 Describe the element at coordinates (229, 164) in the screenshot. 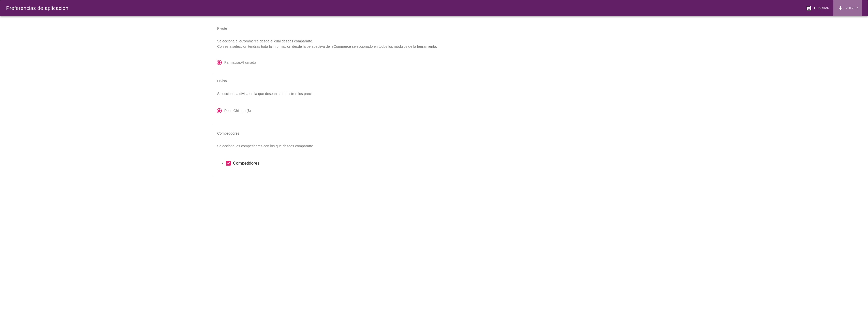

I see `i: check_box` at that location.